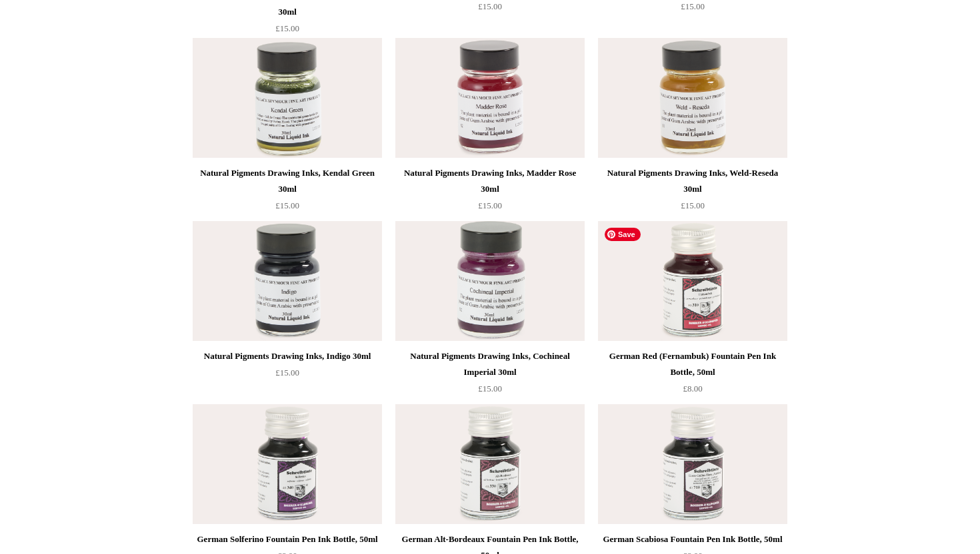  Describe the element at coordinates (287, 192) in the screenshot. I see `a: Natural Pigments Drawing Inks, Kendal Green 30ml £15.00` at that location.